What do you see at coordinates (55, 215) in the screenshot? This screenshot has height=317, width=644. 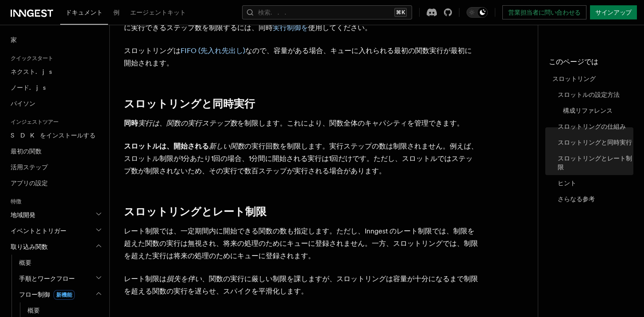 I see `button: 地域開発` at bounding box center [55, 215].